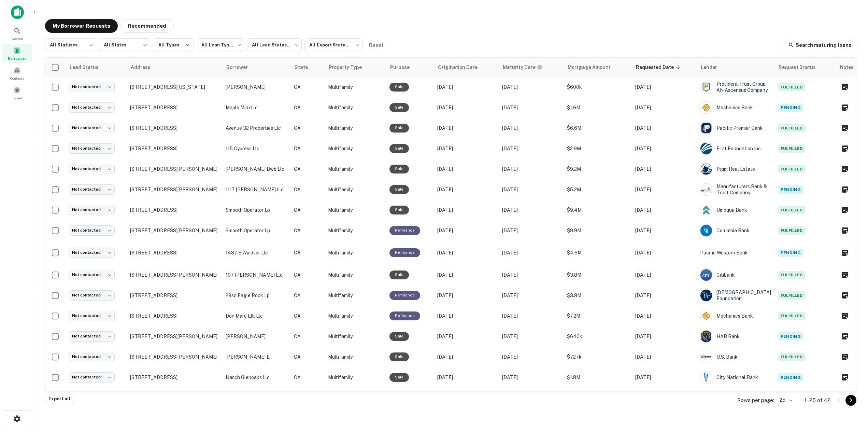  I want to click on div: Provident Trust Group, AN Ascensus Company, so click(735, 87).